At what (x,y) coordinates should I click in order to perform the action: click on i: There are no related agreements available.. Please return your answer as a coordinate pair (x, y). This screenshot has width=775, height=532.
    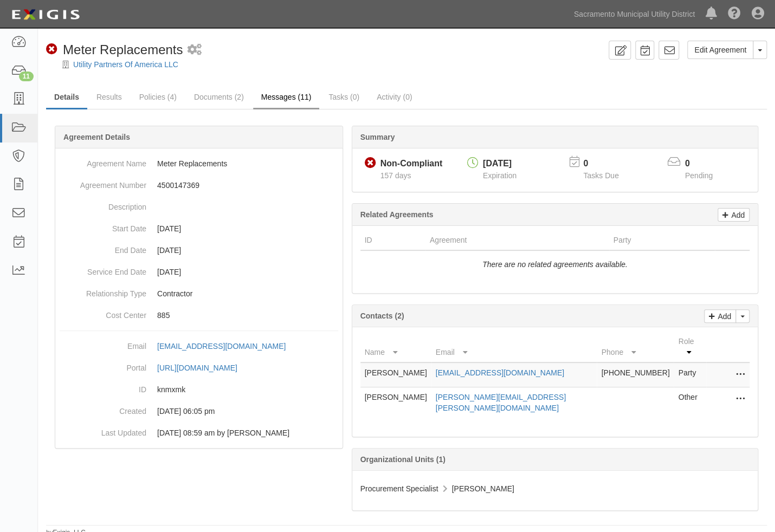
    Looking at the image, I should click on (555, 265).